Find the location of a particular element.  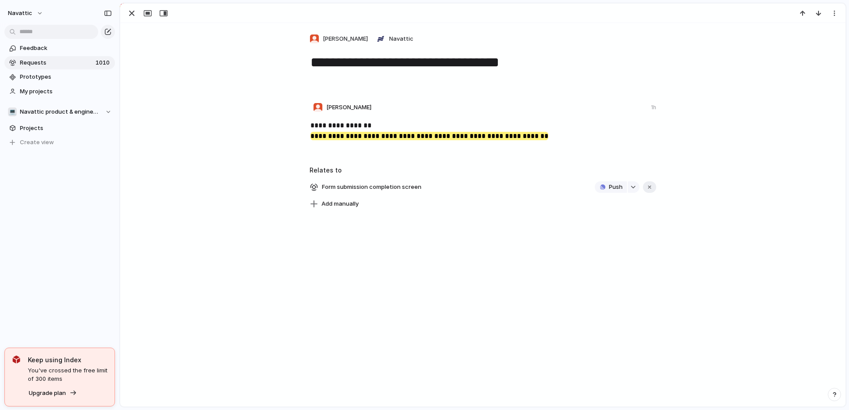

span: My projects is located at coordinates (66, 91).